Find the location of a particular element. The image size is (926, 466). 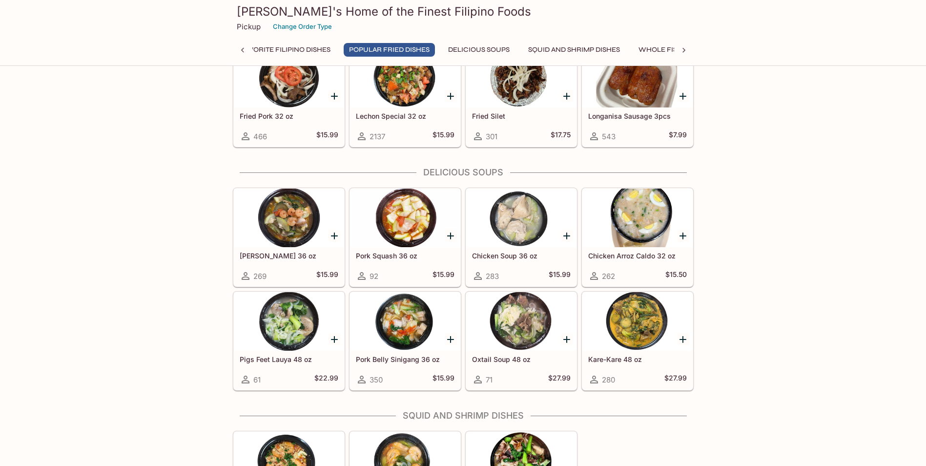

span: 262 is located at coordinates (608, 276).